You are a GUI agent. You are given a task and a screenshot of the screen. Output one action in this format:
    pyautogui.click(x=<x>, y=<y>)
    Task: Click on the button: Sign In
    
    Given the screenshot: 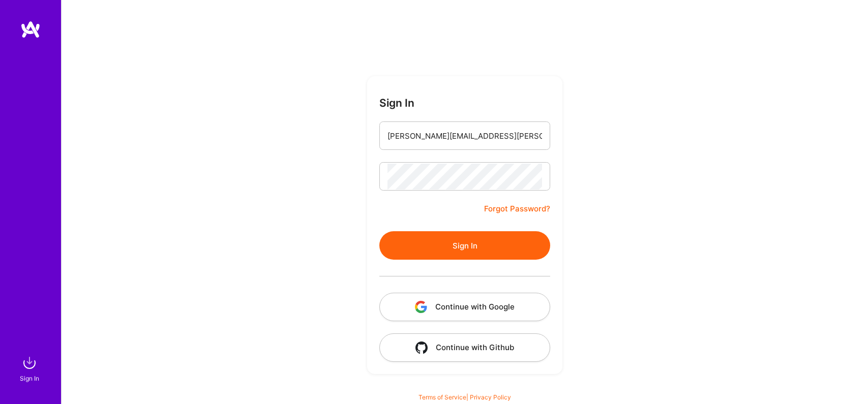 What is the action you would take?
    pyautogui.click(x=464, y=246)
    